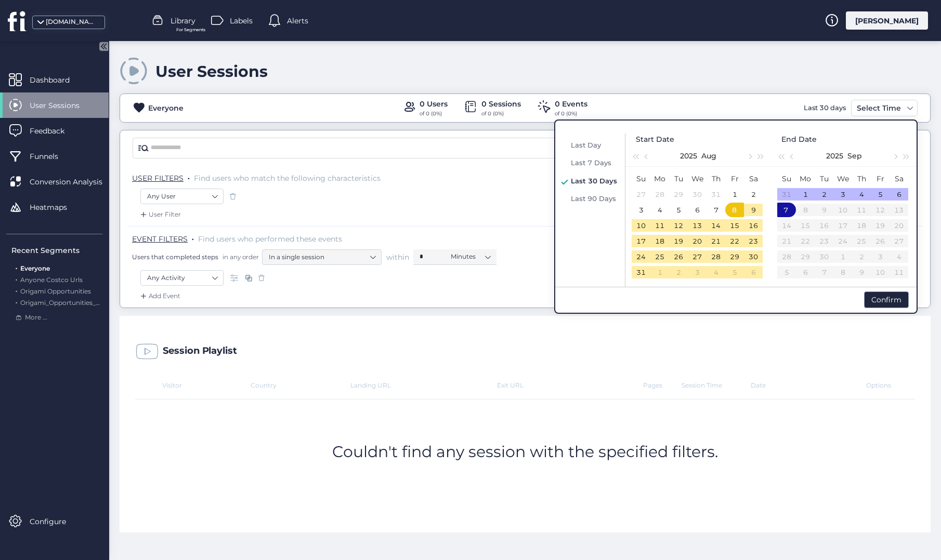 The image size is (941, 560). What do you see at coordinates (166, 108) in the screenshot?
I see `div: Everyone` at bounding box center [166, 108].